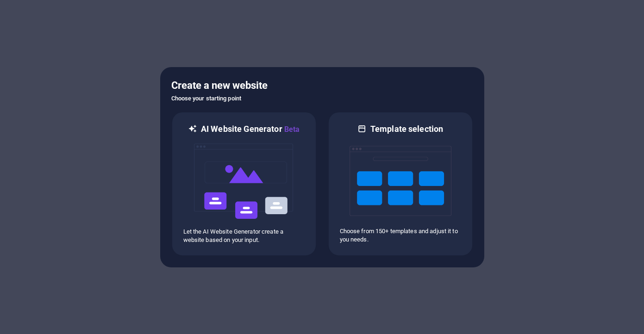 This screenshot has width=644, height=334. I want to click on h5: Create a new website, so click(322, 86).